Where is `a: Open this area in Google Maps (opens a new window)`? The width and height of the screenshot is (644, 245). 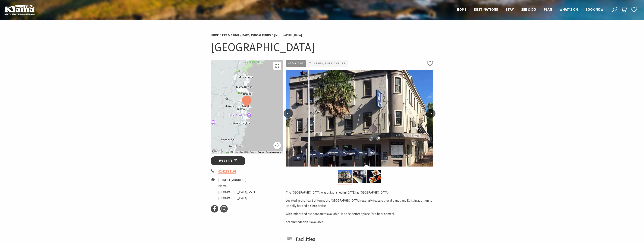
a: Open this area in Google Maps (opens a new window) is located at coordinates (218, 151).